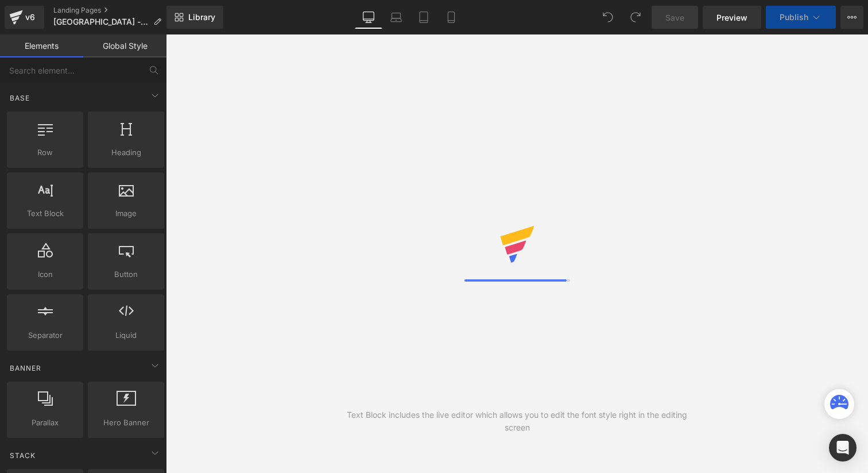  Describe the element at coordinates (732, 17) in the screenshot. I see `a: Preview` at that location.